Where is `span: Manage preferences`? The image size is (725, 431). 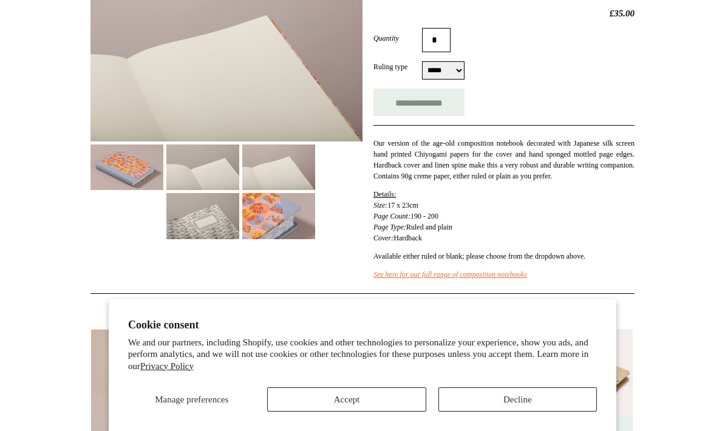
span: Manage preferences is located at coordinates (191, 399).